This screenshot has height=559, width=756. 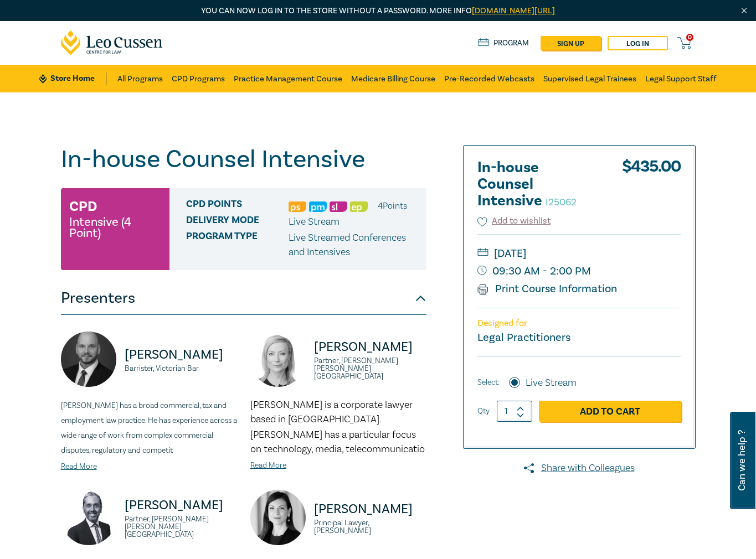 I want to click on a: Print Course Information, so click(x=548, y=289).